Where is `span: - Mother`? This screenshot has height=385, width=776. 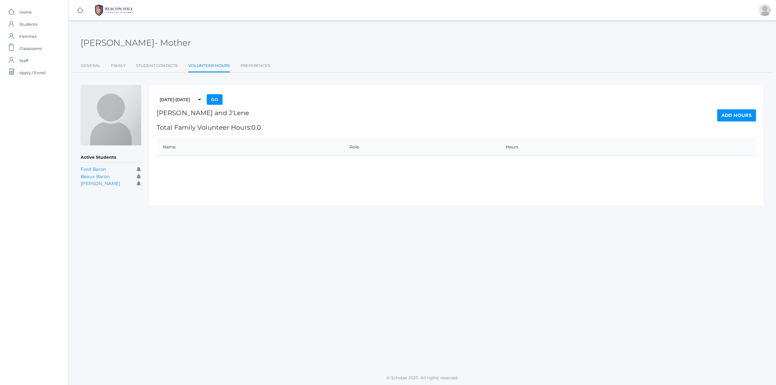 span: - Mother is located at coordinates (173, 43).